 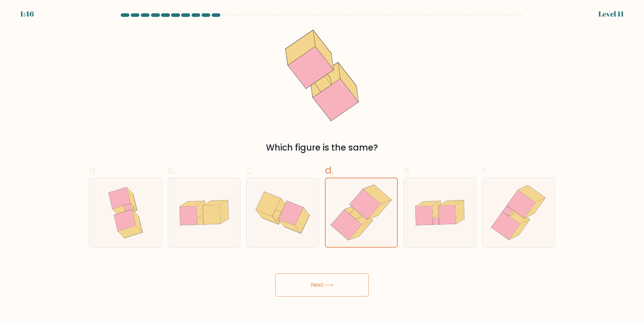 I want to click on span: b., so click(x=172, y=170).